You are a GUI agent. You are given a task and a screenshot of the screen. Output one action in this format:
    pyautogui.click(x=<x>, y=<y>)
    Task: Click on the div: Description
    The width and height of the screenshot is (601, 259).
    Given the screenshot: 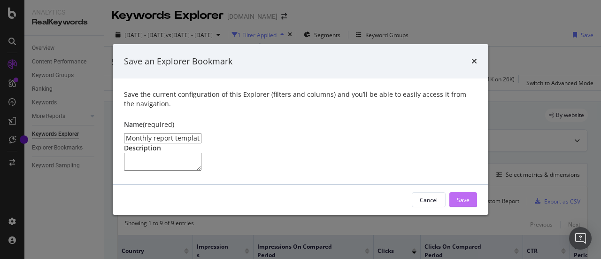 What is the action you would take?
    pyautogui.click(x=300, y=148)
    